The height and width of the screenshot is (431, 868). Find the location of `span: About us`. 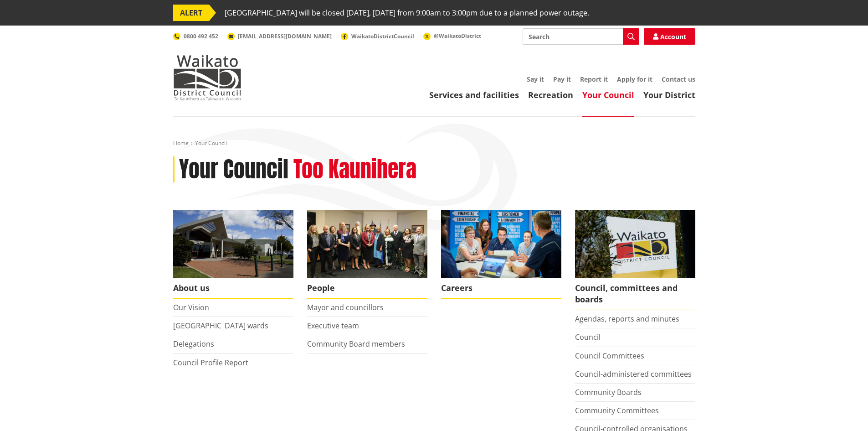

span: About us is located at coordinates (233, 289).